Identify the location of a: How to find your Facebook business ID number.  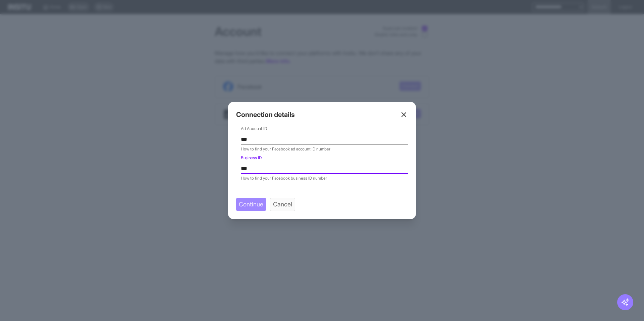
(284, 178).